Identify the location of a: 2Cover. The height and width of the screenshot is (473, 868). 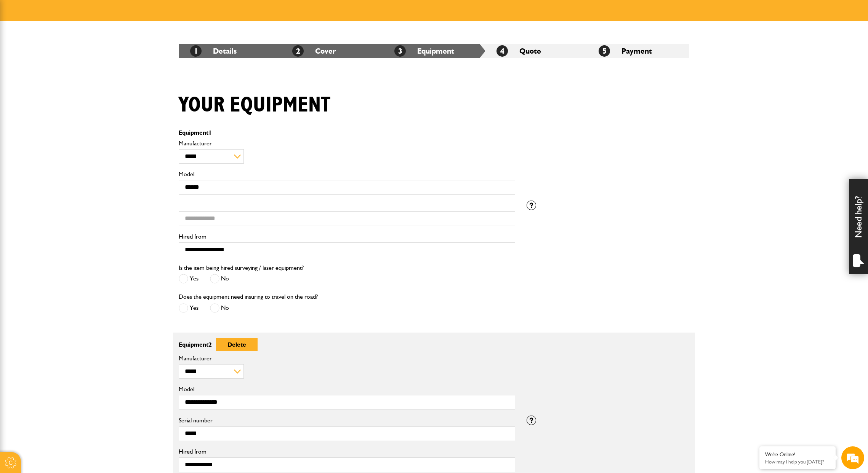
(314, 51).